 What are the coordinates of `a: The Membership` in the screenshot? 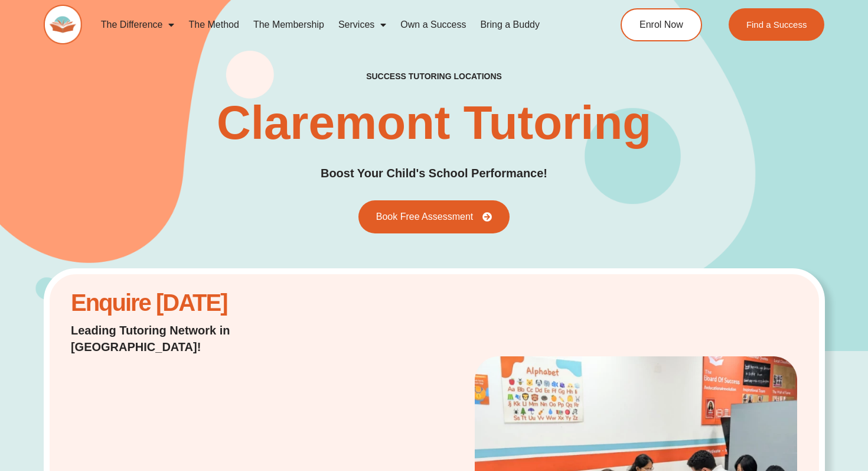 It's located at (288, 25).